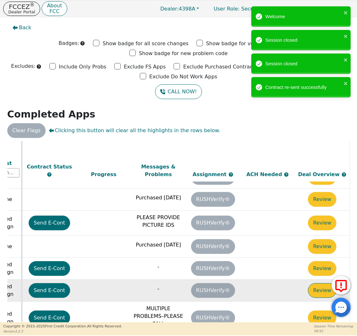  I want to click on p: PLEASE PROVIDE PICTURE IDS, so click(158, 221).